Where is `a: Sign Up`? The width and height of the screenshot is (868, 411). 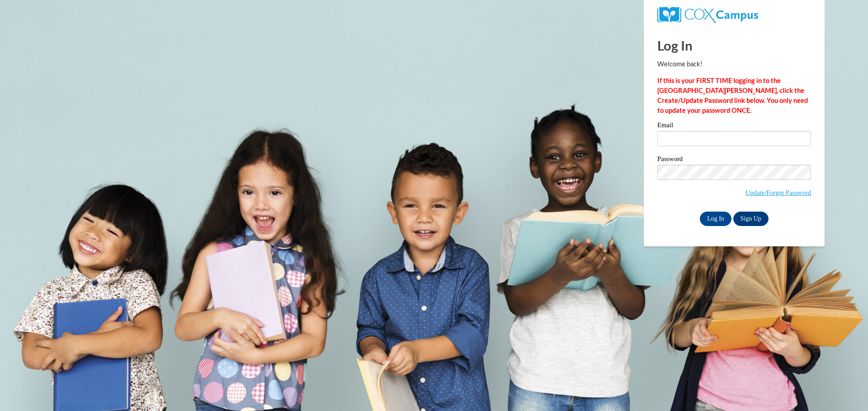 a: Sign Up is located at coordinates (751, 219).